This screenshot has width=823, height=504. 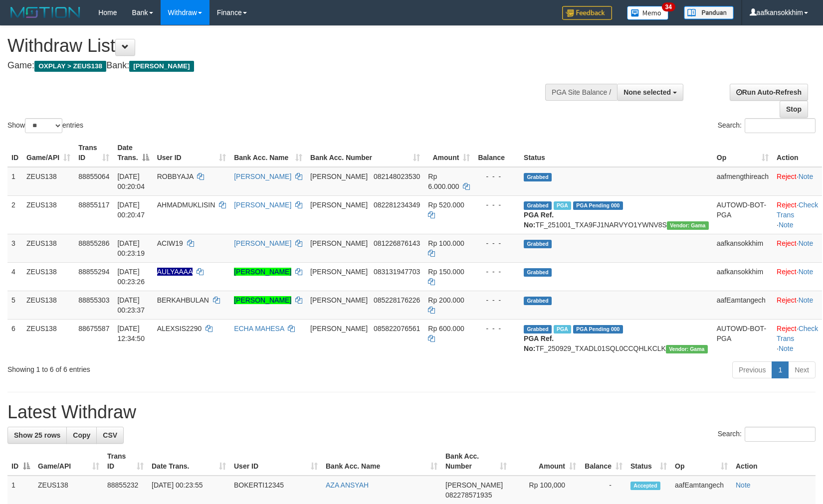 I want to click on span: 34, so click(x=668, y=7).